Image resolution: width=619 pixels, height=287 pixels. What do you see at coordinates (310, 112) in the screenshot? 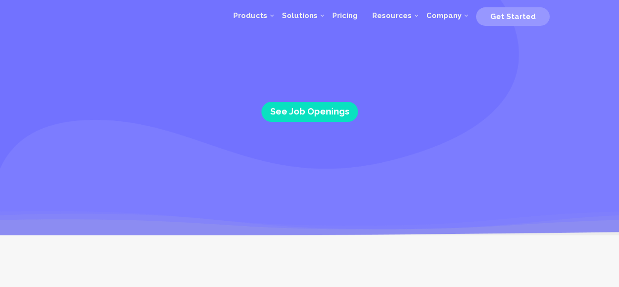
I see `a: See Job Openings` at bounding box center [310, 112].